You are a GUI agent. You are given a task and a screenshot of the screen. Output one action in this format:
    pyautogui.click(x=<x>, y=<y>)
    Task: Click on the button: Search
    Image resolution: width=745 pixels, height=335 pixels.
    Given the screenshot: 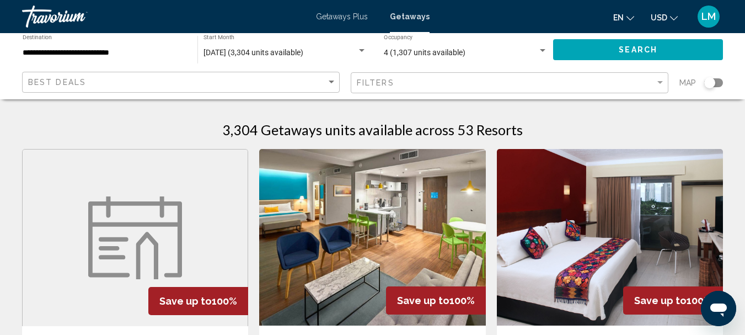 What is the action you would take?
    pyautogui.click(x=638, y=49)
    